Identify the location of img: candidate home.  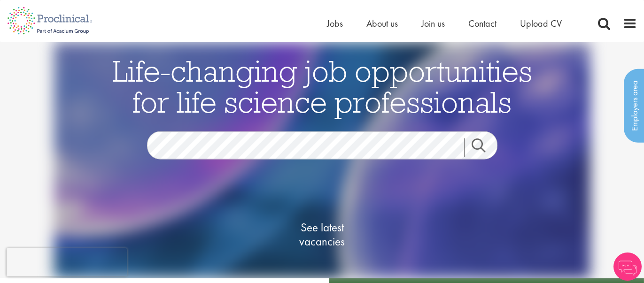
(322, 160).